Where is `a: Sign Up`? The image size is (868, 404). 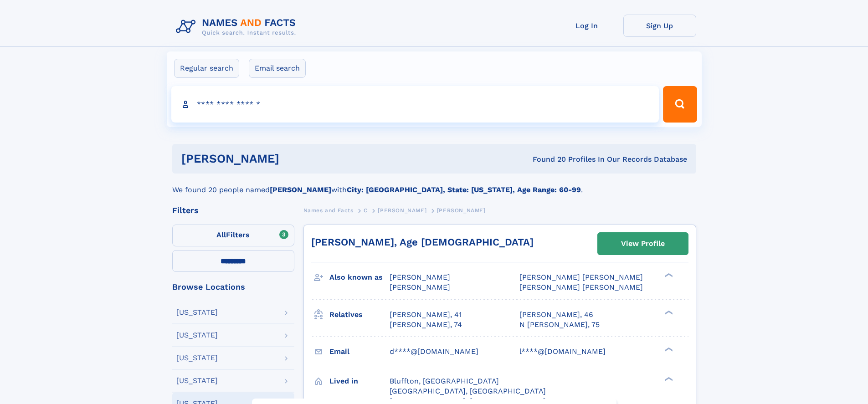
a: Sign Up is located at coordinates (660, 26).